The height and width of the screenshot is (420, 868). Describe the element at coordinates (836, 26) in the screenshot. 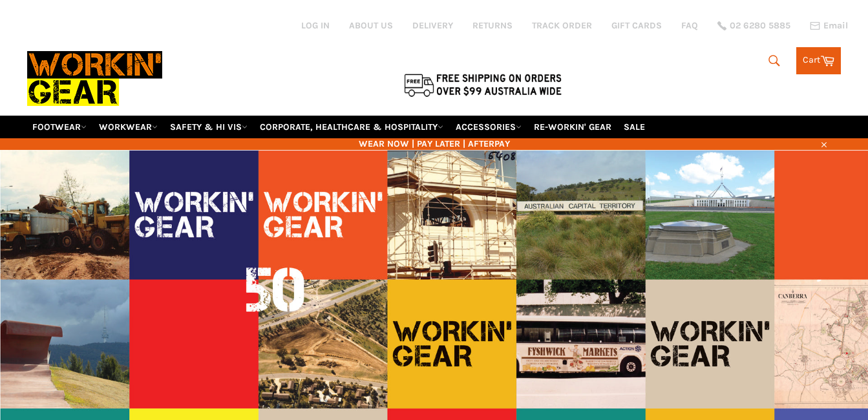

I see `span: Email` at that location.